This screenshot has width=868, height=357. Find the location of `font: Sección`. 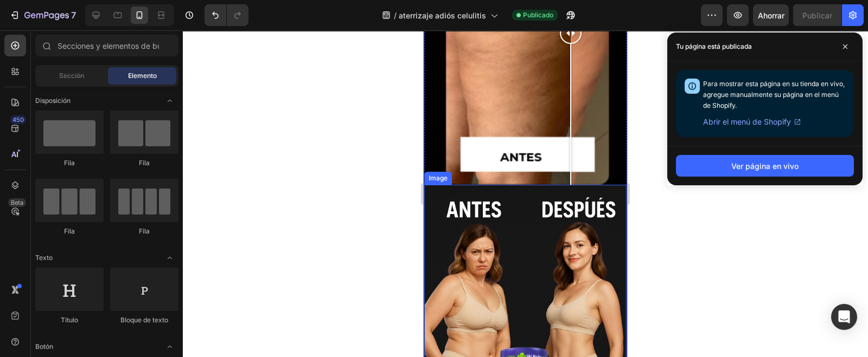

font: Sección is located at coordinates (71, 75).